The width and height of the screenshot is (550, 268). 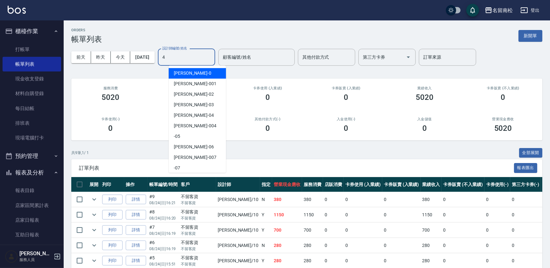 What do you see at coordinates (503, 119) in the screenshot?
I see `h2: 營業現金應收` at bounding box center [503, 119].